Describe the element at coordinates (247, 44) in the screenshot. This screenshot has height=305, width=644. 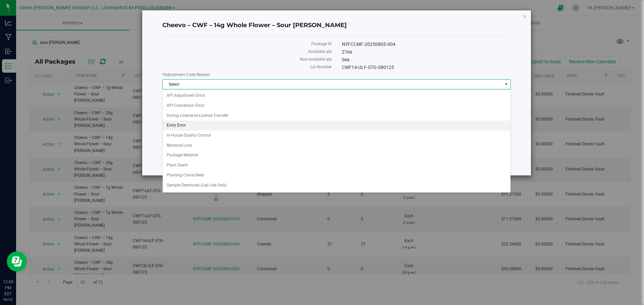
I see `label: Package ID` at that location.